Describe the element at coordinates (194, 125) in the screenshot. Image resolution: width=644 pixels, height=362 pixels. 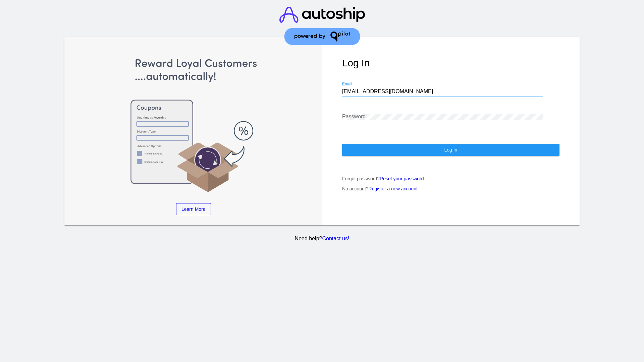
I see `img: Apply Coupons Automatically to Scheduled Orders with QPilot` at that location.